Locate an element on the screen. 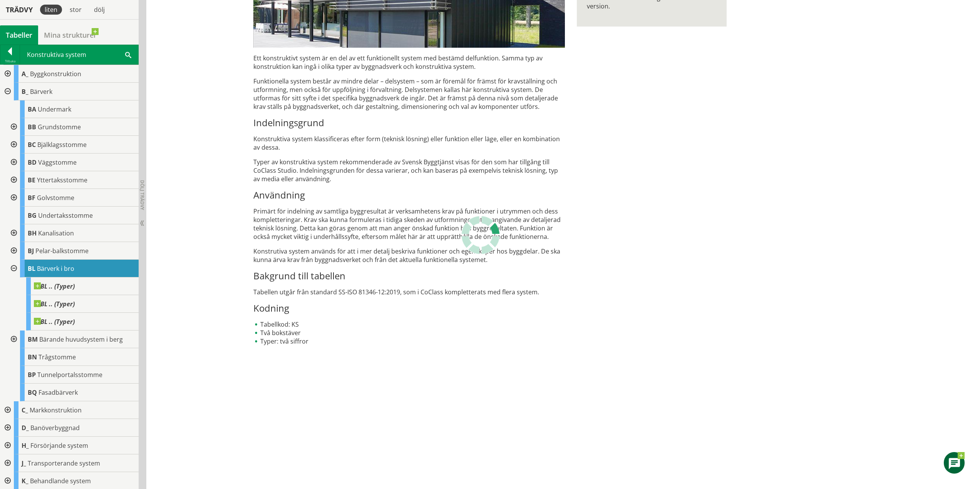 Image resolution: width=980 pixels, height=489 pixels. div: Trädvy is located at coordinates (19, 9).